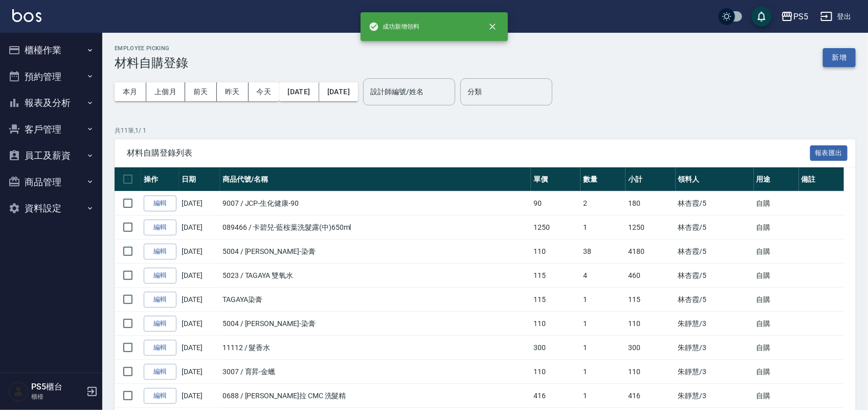  I want to click on th: 商品代號/名稱, so click(376, 179).